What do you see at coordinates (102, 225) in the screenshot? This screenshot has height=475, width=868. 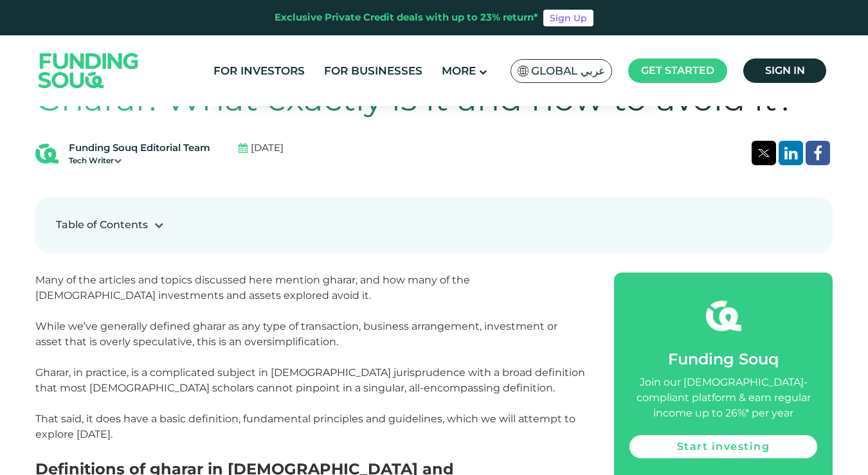 I see `div: Table of Contents` at bounding box center [102, 225].